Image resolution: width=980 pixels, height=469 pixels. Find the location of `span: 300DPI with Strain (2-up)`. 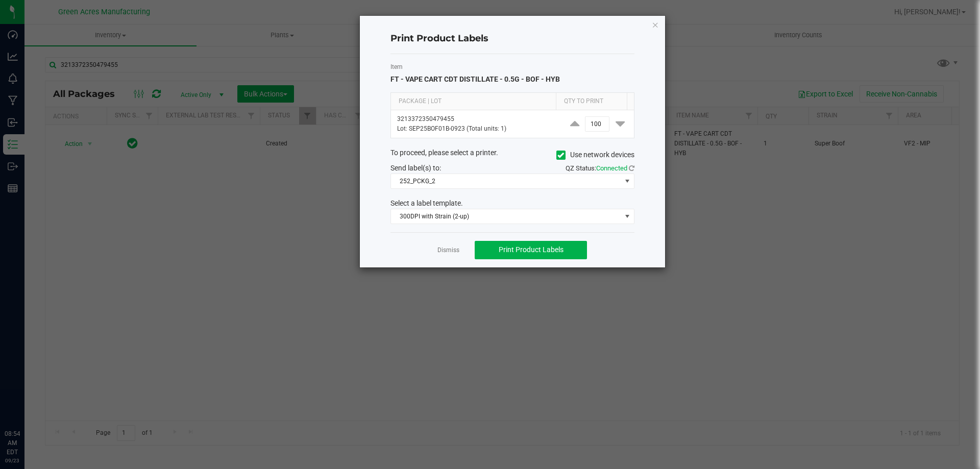

span: 300DPI with Strain (2-up) is located at coordinates (506, 216).